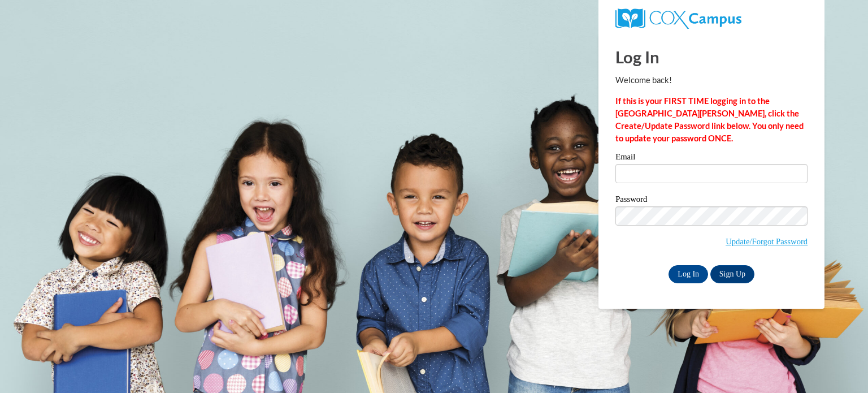 The height and width of the screenshot is (393, 868). What do you see at coordinates (678, 18) in the screenshot?
I see `a: COX Campus` at bounding box center [678, 18].